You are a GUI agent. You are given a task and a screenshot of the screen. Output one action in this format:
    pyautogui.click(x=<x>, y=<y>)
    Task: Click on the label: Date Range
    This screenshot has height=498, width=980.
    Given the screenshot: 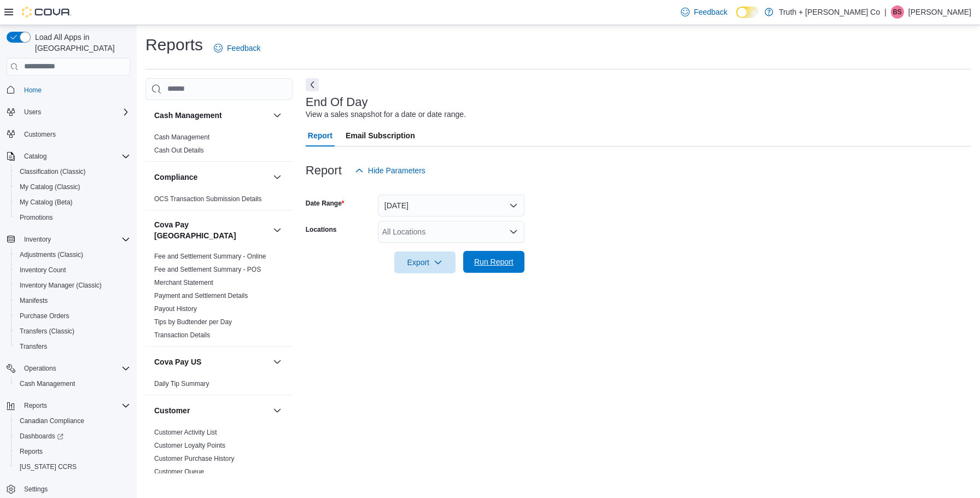 What is the action you would take?
    pyautogui.click(x=325, y=203)
    